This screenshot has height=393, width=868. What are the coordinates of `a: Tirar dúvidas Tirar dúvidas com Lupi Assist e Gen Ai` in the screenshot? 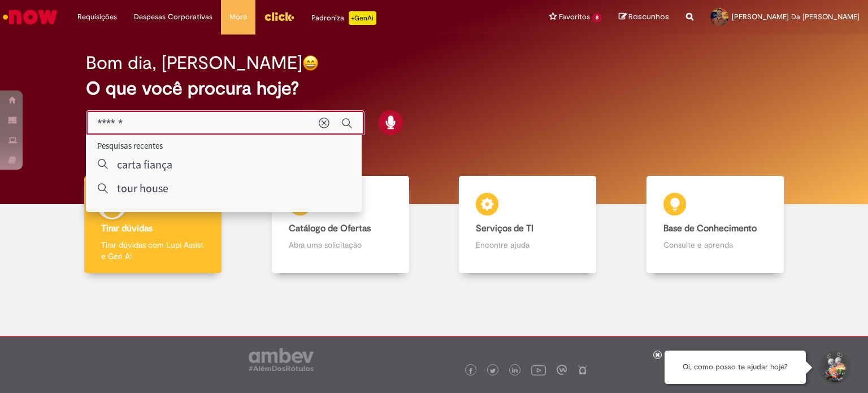 It's located at (153, 225).